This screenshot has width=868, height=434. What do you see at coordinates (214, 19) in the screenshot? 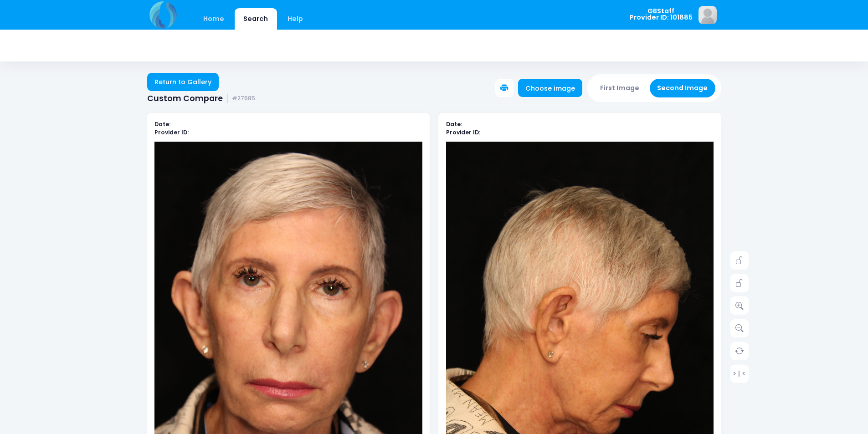
I see `a: Home` at bounding box center [214, 19].